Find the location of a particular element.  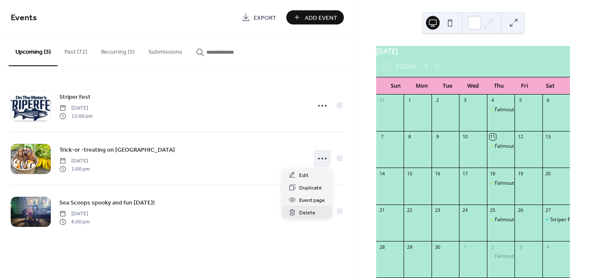

span: 12:00 pm is located at coordinates (76, 116).